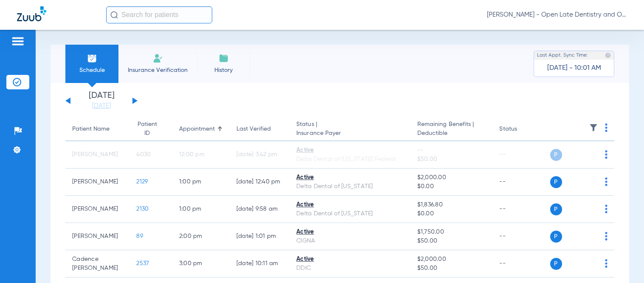 This screenshot has height=283, width=644. Describe the element at coordinates (157, 70) in the screenshot. I see `span: Insurance Verification` at that location.